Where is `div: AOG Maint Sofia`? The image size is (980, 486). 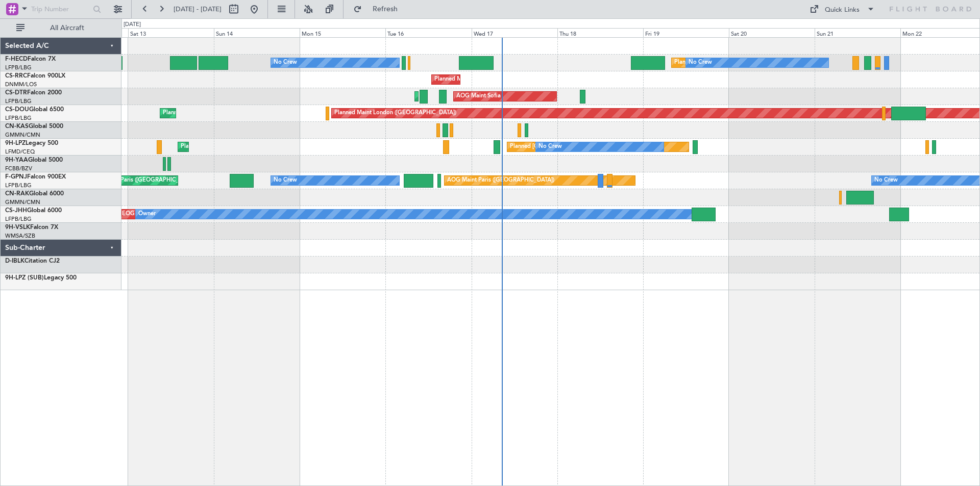 div: AOG Maint Sofia is located at coordinates (478, 96).